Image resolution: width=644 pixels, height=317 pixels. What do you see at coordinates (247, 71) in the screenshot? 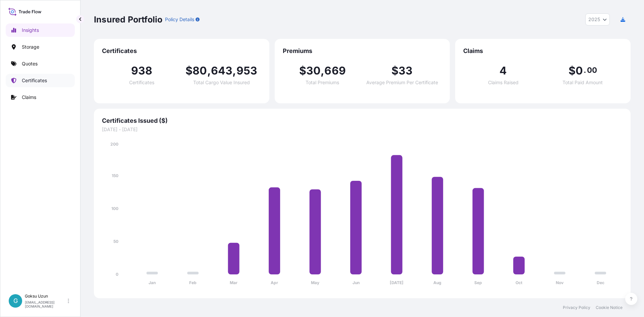
I see `span: 953` at bounding box center [247, 71].